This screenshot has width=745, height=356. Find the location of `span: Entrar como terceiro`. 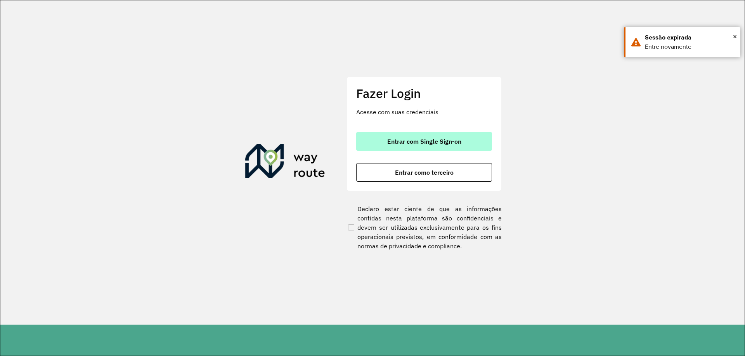

span: Entrar como terceiro is located at coordinates (424, 173).